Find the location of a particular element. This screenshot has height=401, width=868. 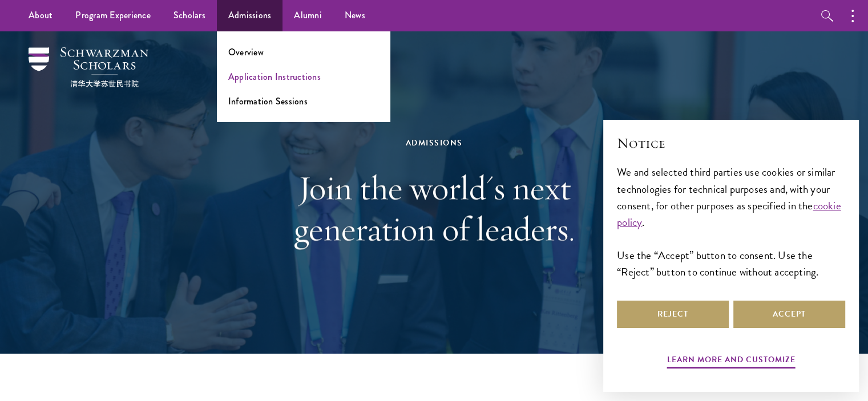

img: Schwarzman Scholars is located at coordinates (89, 67).